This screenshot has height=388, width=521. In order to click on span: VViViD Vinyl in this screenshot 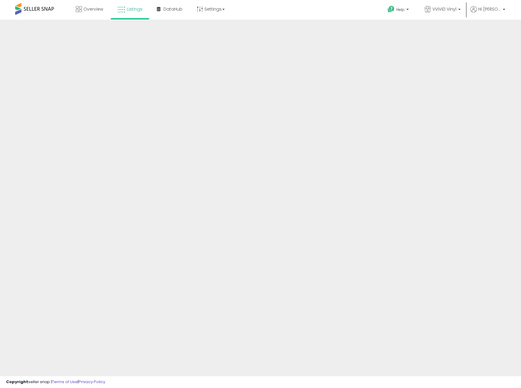, I will do `click(444, 9)`.